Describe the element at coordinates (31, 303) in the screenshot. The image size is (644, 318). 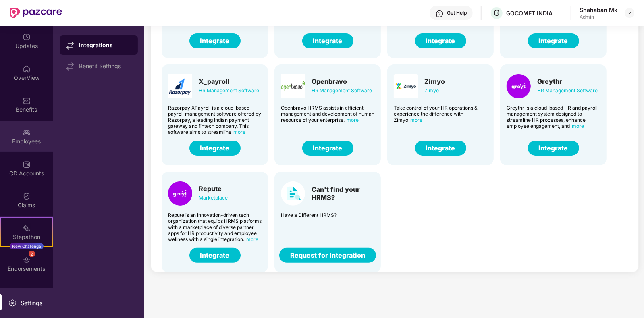
I see `div: Settings` at that location.